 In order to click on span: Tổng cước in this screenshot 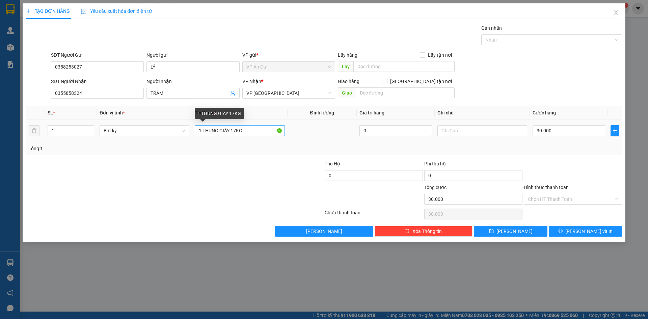, I will do `click(435, 187)`.